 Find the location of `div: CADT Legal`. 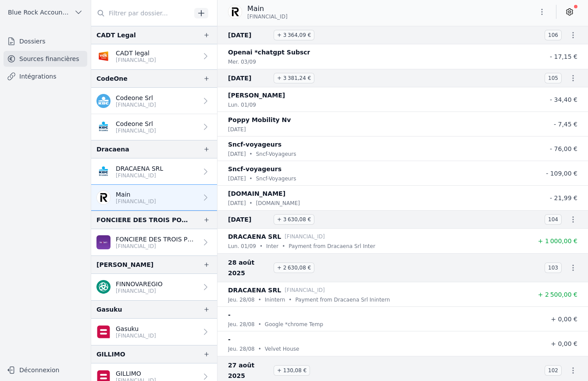

div: CADT Legal is located at coordinates (116, 35).